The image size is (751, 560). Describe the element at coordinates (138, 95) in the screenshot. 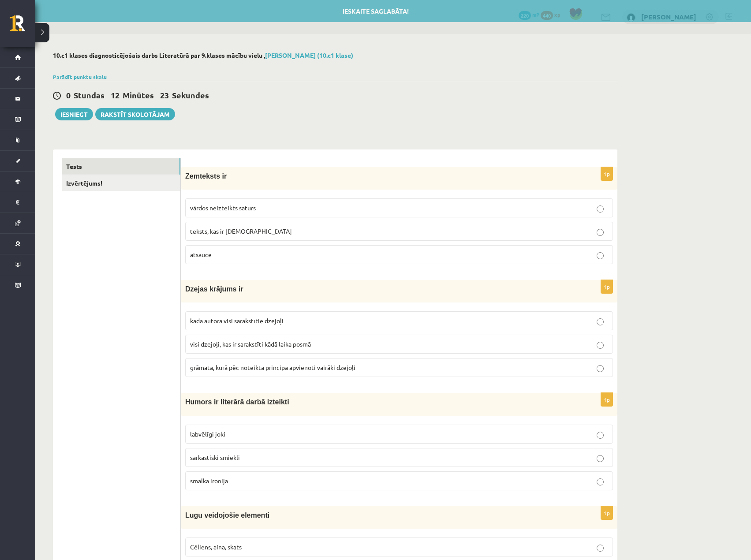

I see `span: Minūtes` at that location.